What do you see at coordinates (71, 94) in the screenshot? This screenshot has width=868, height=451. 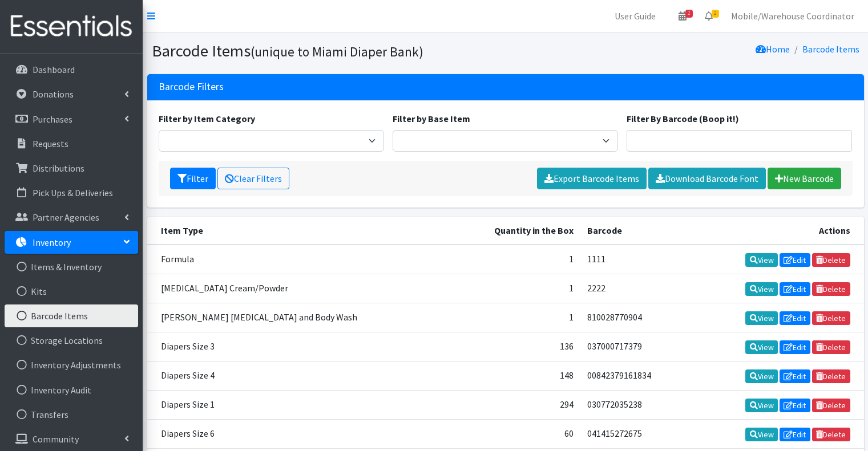 I see `a: Donations` at bounding box center [71, 94].